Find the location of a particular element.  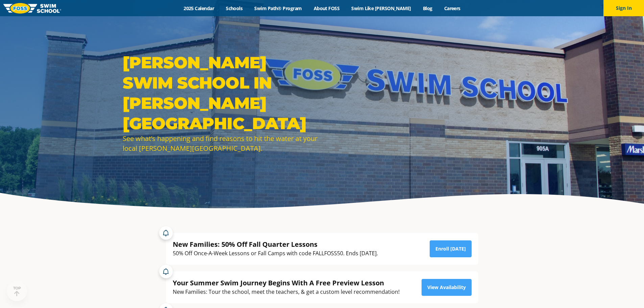

a: Swim Path® Program is located at coordinates (278, 8).